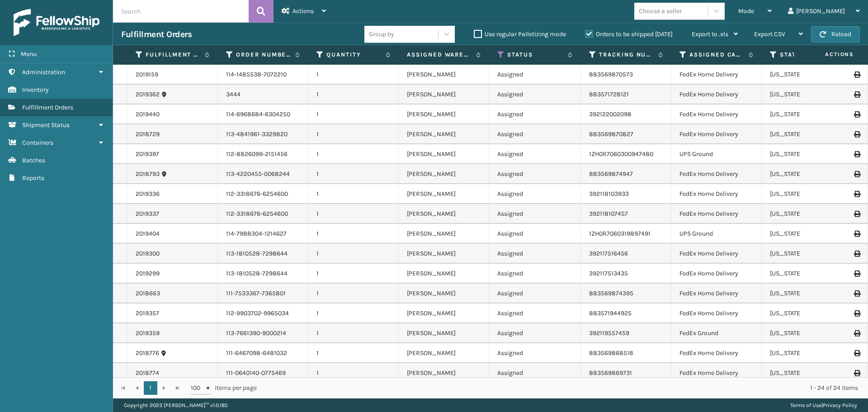 The width and height of the screenshot is (868, 412). Describe the element at coordinates (147, 374) in the screenshot. I see `a: 2018774` at that location.